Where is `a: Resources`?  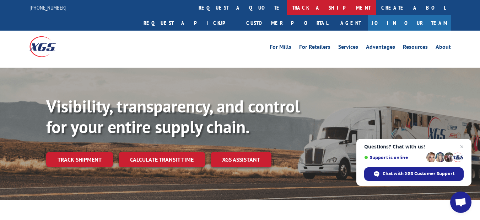 a: Resources is located at coordinates (416, 48).